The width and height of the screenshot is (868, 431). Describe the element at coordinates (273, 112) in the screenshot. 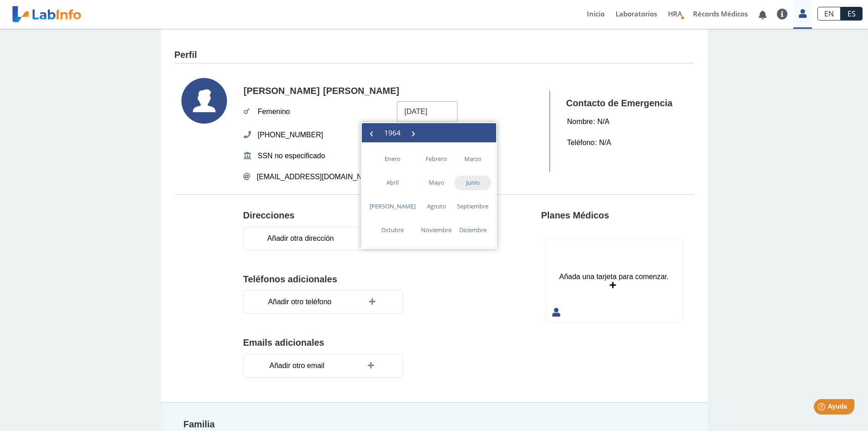

I see `span: Femenino` at that location.